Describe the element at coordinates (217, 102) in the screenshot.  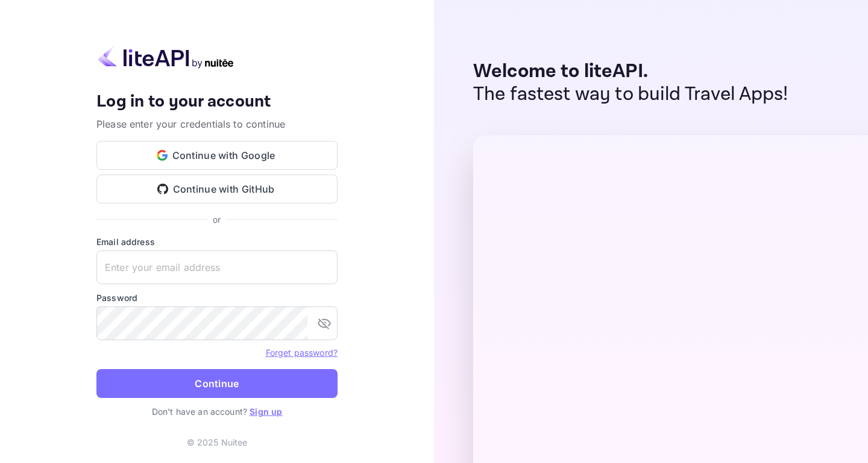
I see `h4: Log in to your account` at that location.